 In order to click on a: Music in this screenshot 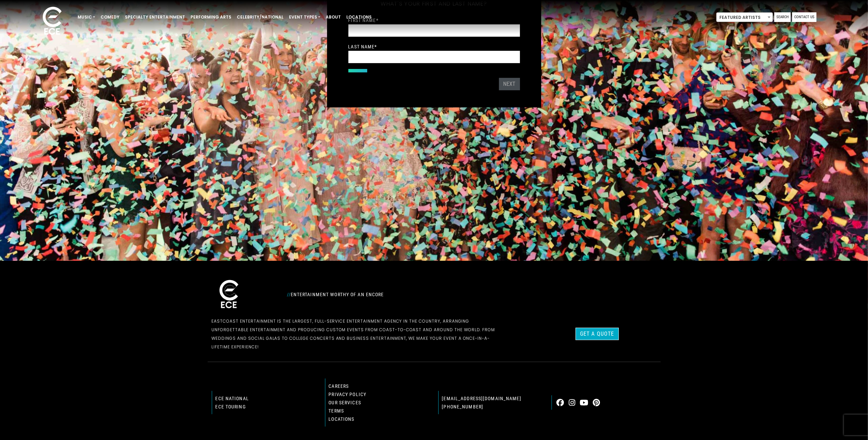, I will do `click(87, 17)`.